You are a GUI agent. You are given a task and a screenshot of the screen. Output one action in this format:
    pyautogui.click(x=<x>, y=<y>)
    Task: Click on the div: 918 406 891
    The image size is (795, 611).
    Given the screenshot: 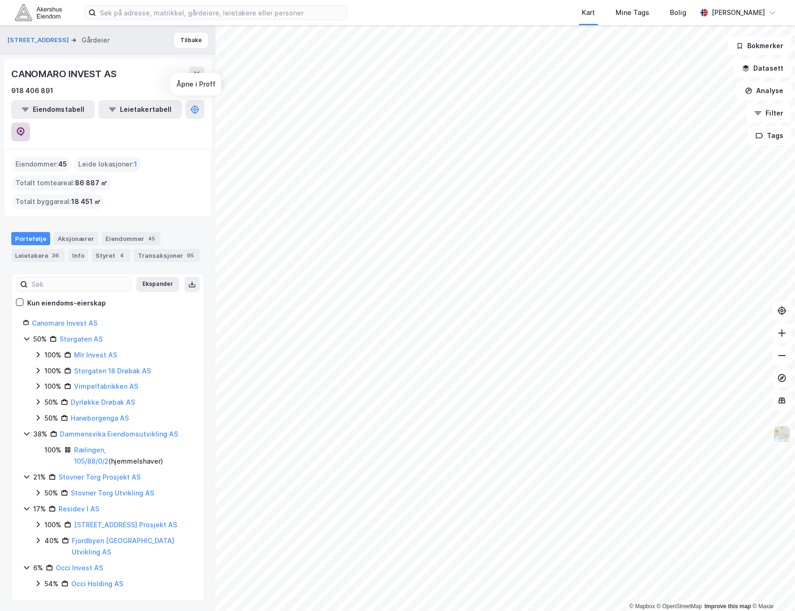 What is the action you would take?
    pyautogui.click(x=32, y=91)
    